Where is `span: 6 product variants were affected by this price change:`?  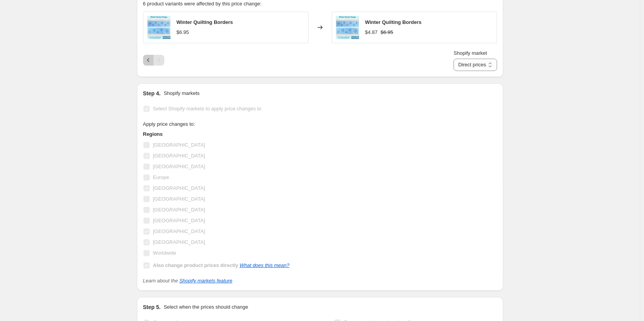
span: 6 product variants were affected by this price change: is located at coordinates (202, 4).